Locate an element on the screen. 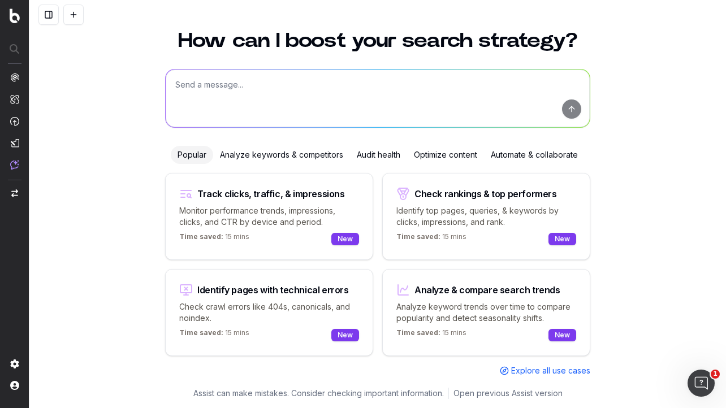  div: Identify pages with technical errors is located at coordinates (273, 290).